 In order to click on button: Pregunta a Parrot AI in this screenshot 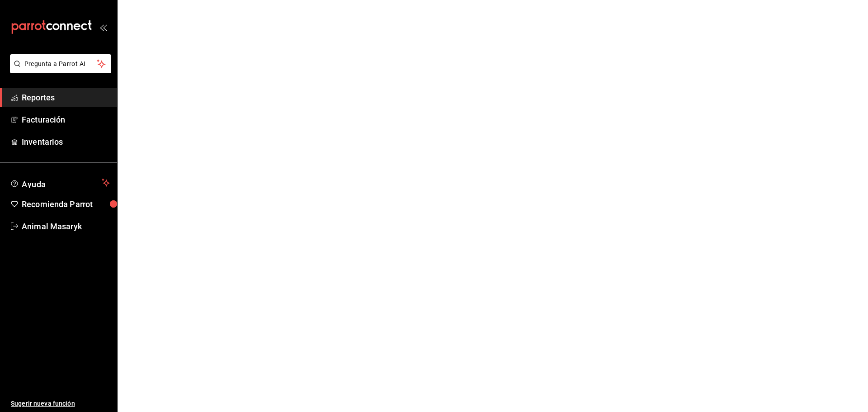, I will do `click(60, 64)`.